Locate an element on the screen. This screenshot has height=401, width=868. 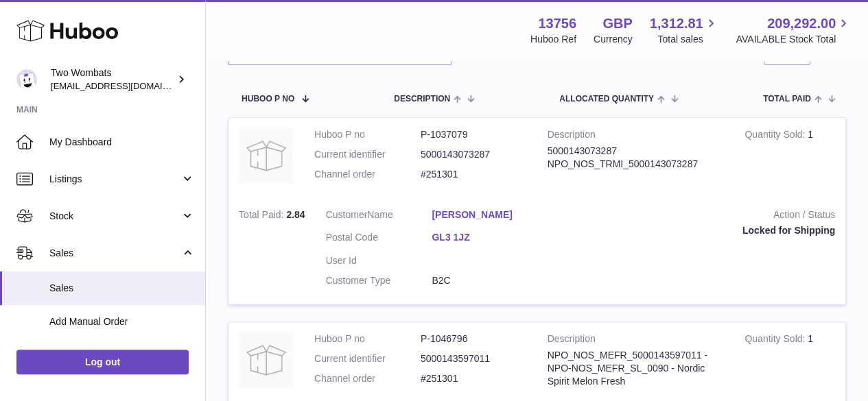
span: Customer is located at coordinates (347, 215).